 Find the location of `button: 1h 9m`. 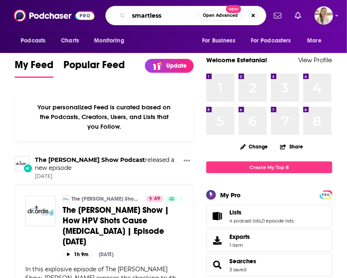

button: 1h 9m is located at coordinates (77, 254).